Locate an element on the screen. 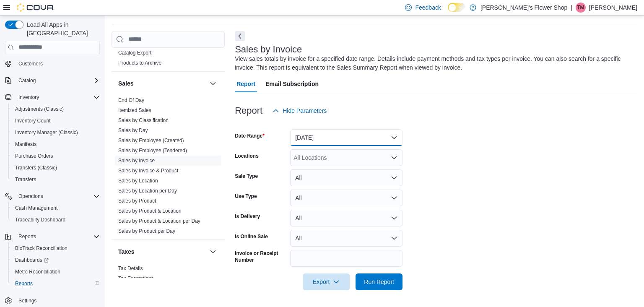 Image resolution: width=644 pixels, height=307 pixels. a: Sales by Day is located at coordinates (133, 130).